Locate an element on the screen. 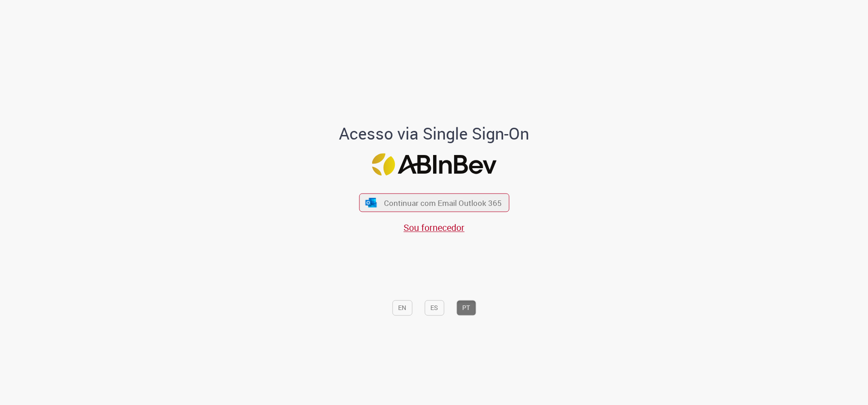 This screenshot has height=405, width=868. img: ícone Azure/Microsoft 360 is located at coordinates (371, 202).